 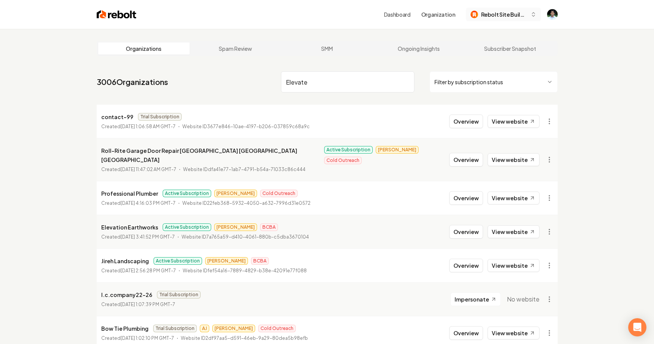 I want to click on button: Organization, so click(x=438, y=14).